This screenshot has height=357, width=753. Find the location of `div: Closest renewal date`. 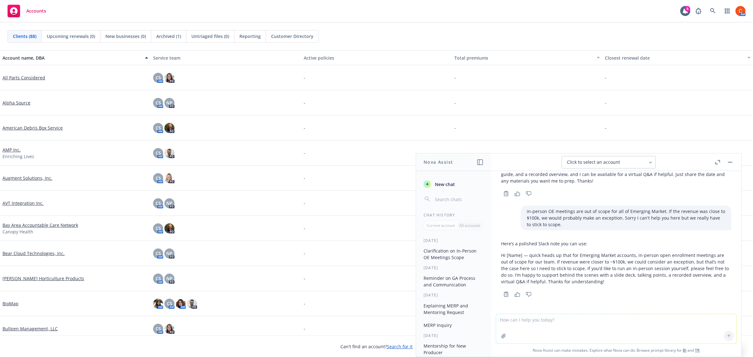

div: Closest renewal date is located at coordinates (675, 58).